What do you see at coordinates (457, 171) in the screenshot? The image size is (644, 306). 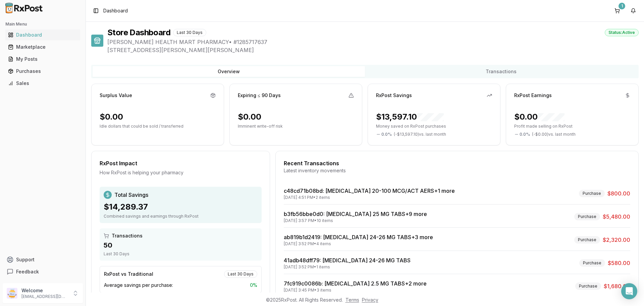 I see `div: Latest inventory movements` at bounding box center [457, 171].